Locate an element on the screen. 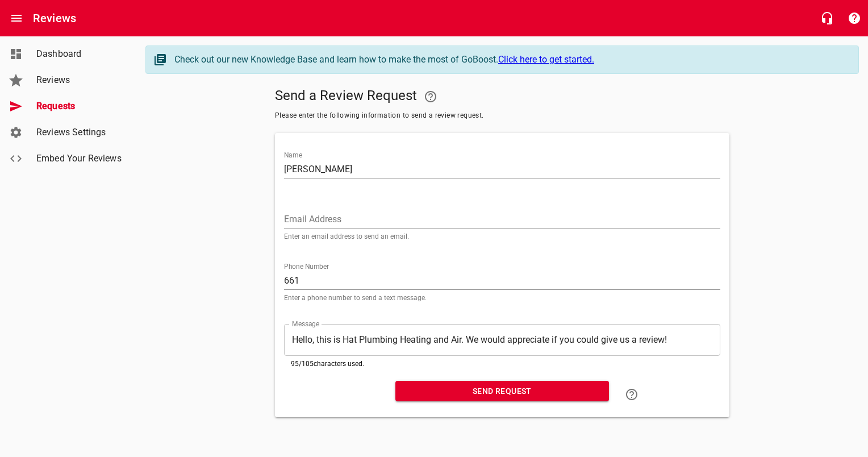 This screenshot has height=457, width=868. span: Reviews Settings is located at coordinates (80, 133).